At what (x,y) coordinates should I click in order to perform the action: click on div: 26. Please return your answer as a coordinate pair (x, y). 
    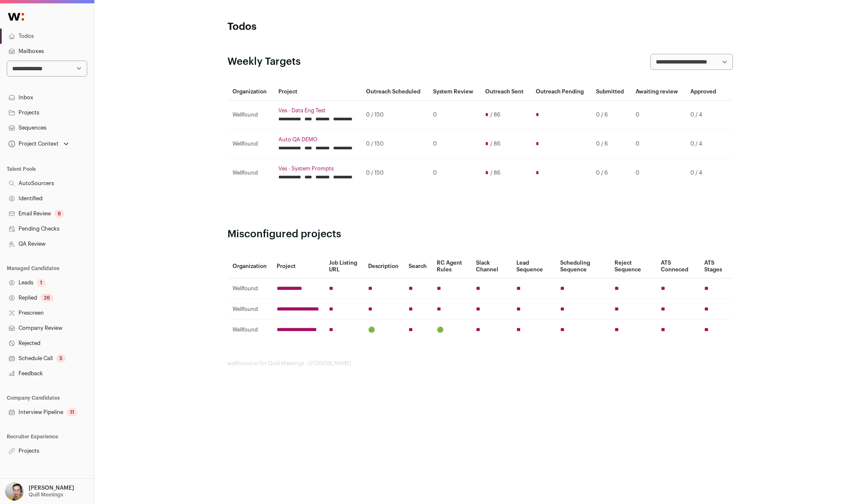
    Looking at the image, I should click on (47, 298).